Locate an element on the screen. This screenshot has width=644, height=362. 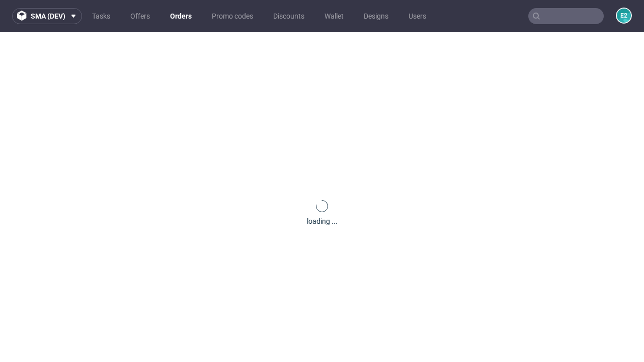
a: Designs is located at coordinates (376, 16).